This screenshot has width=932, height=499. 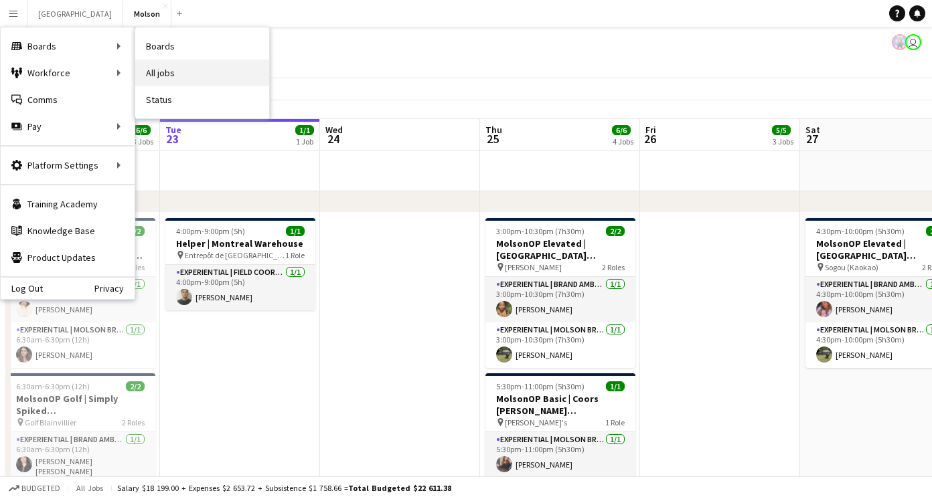 I want to click on span: Tue, so click(x=173, y=130).